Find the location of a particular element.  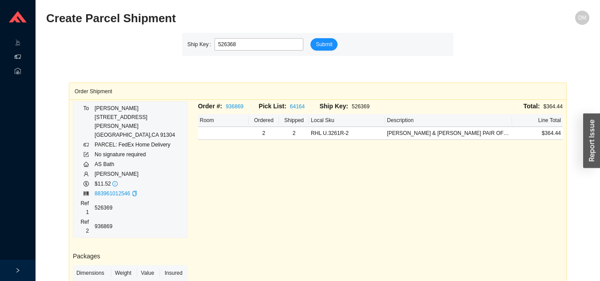

span: Pick List: is located at coordinates (273, 106).